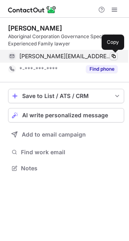  I want to click on button: AI write personalized message, so click(66, 115).